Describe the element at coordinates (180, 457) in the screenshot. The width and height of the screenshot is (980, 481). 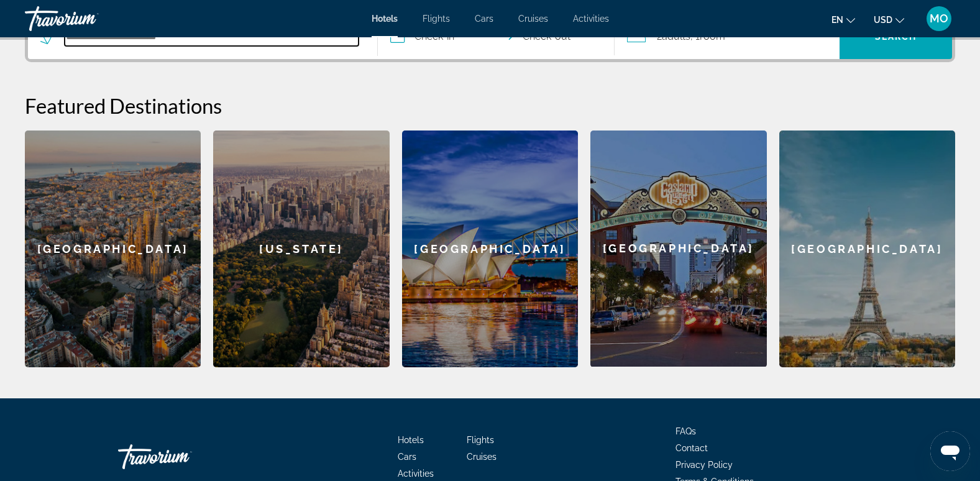
I see `a: Go Home` at that location.